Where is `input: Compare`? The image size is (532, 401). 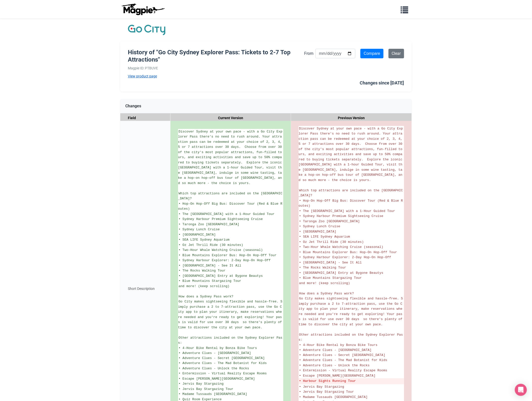
input: Compare is located at coordinates (372, 54).